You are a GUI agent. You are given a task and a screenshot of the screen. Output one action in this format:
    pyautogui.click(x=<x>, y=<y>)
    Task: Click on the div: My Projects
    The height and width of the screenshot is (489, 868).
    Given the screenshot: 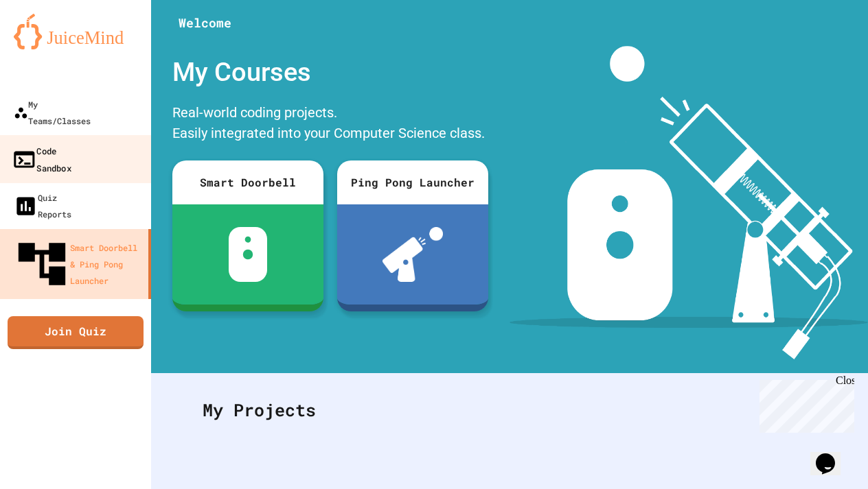 What is the action you would take?
    pyautogui.click(x=509, y=410)
    